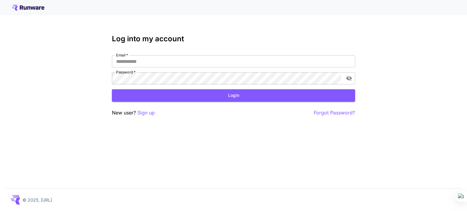 The image size is (467, 211). What do you see at coordinates (133, 113) in the screenshot?
I see `p: New user?` at bounding box center [133, 113].